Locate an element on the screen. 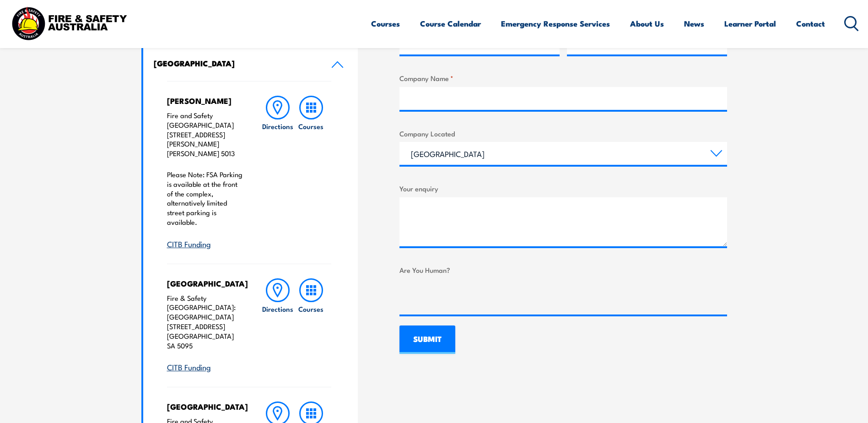 Image resolution: width=868 pixels, height=423 pixels. a: News is located at coordinates (695, 23).